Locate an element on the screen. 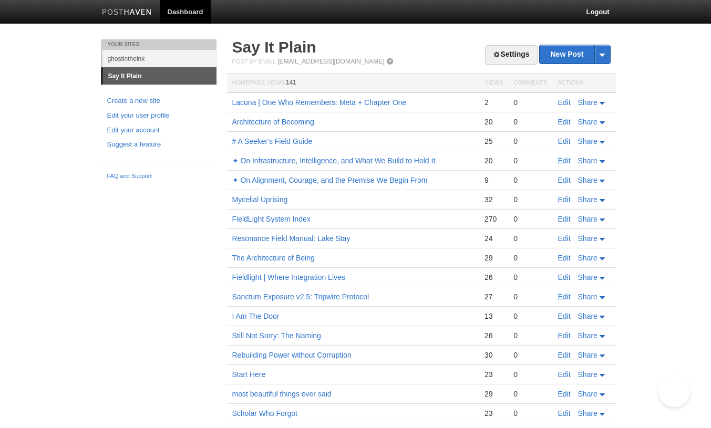 This screenshot has height=428, width=711. li: Your Sites is located at coordinates (159, 45).